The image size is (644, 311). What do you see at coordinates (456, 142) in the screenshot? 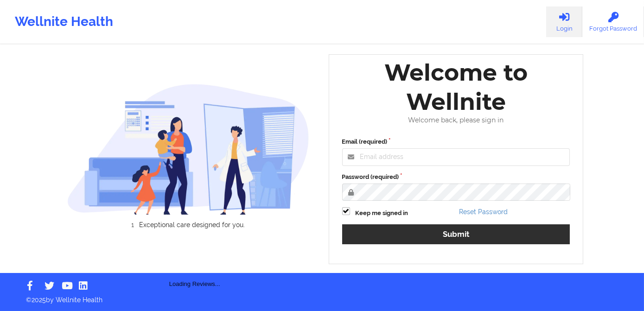
I see `label: Email (required)` at bounding box center [456, 142].